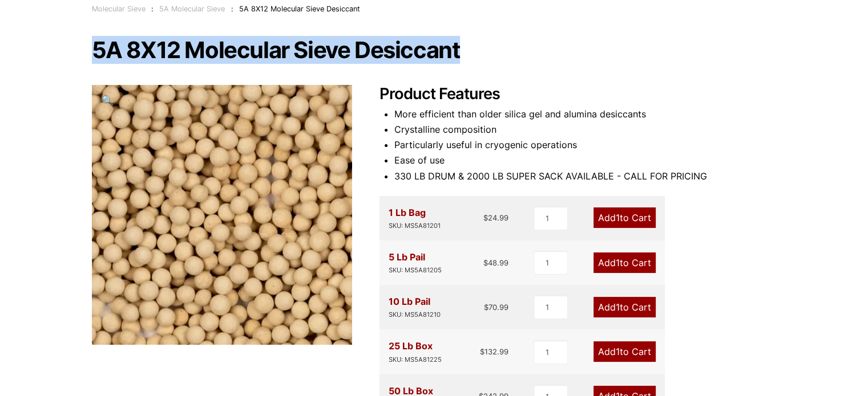  What do you see at coordinates (496, 307) in the screenshot?
I see `bdi: 70.99` at bounding box center [496, 307].